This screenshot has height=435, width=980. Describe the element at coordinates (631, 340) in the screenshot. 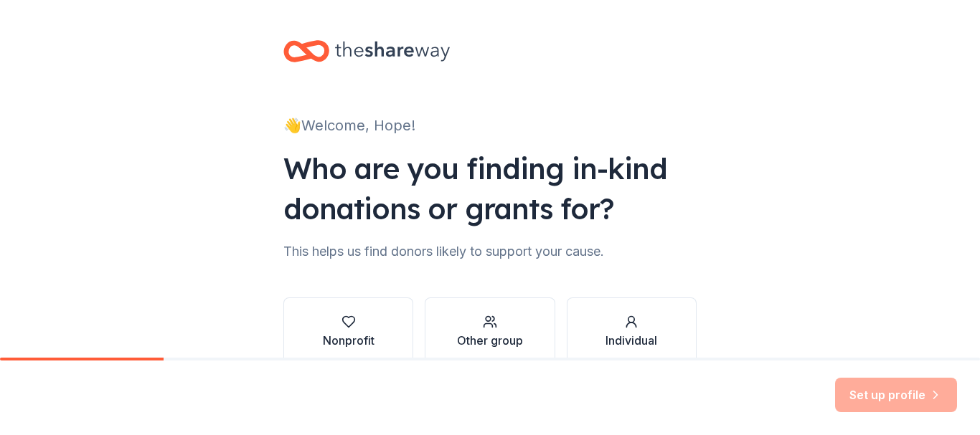

I see `div: Individual` at that location.